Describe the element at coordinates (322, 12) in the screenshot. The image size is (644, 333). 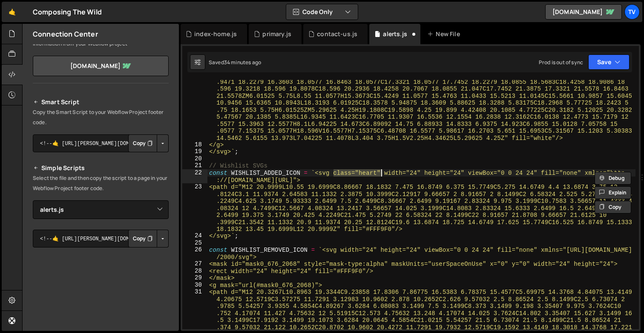
I see `button: Code Only` at that location.